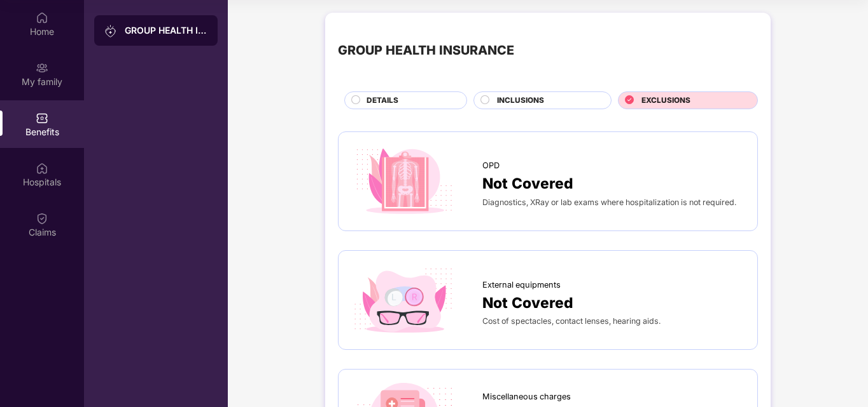 The image size is (868, 407). Describe the element at coordinates (491, 166) in the screenshot. I see `span: OPD` at that location.